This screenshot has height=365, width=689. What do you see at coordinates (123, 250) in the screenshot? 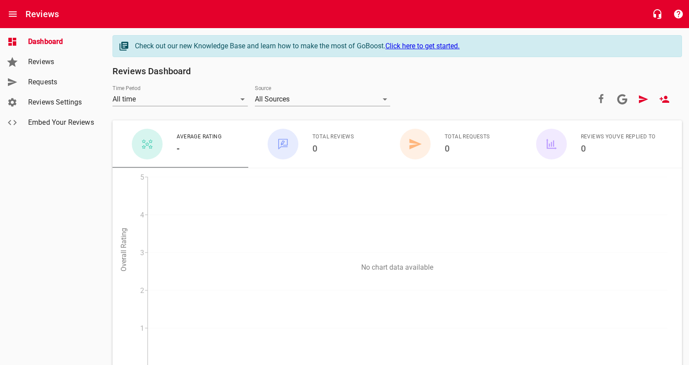
I see `tspan: Overall Rating` at bounding box center [123, 250].